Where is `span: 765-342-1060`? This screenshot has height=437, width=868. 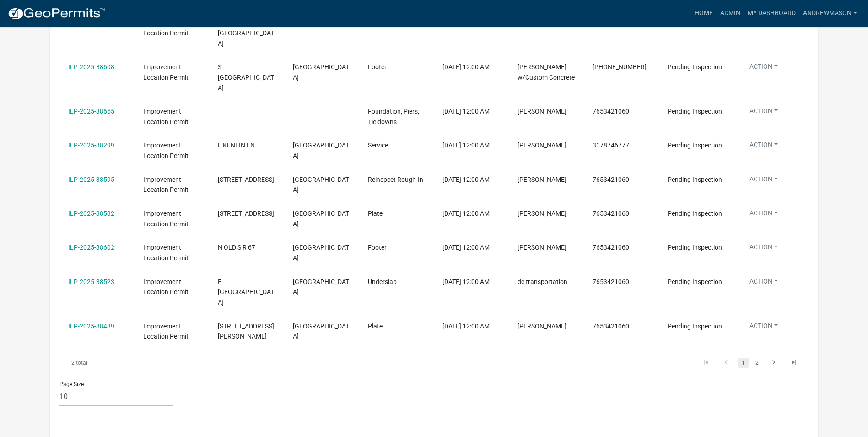 span: 765-342-1060 is located at coordinates (620, 67).